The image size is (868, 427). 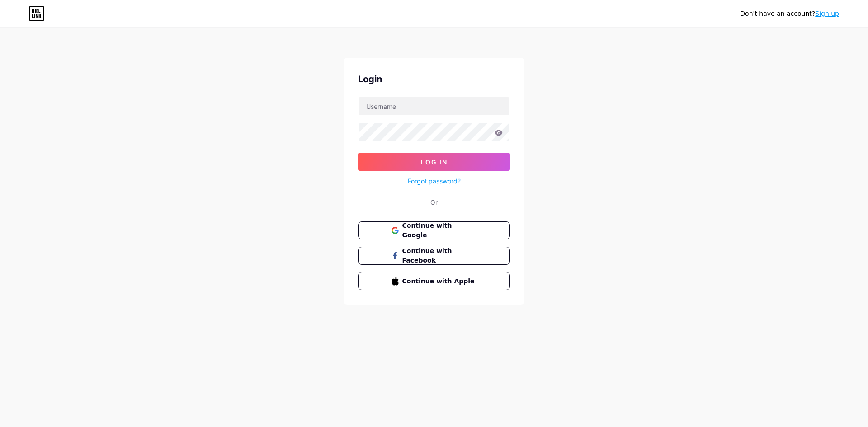 What do you see at coordinates (434, 281) in the screenshot?
I see `a: Continue with Apple` at bounding box center [434, 281].